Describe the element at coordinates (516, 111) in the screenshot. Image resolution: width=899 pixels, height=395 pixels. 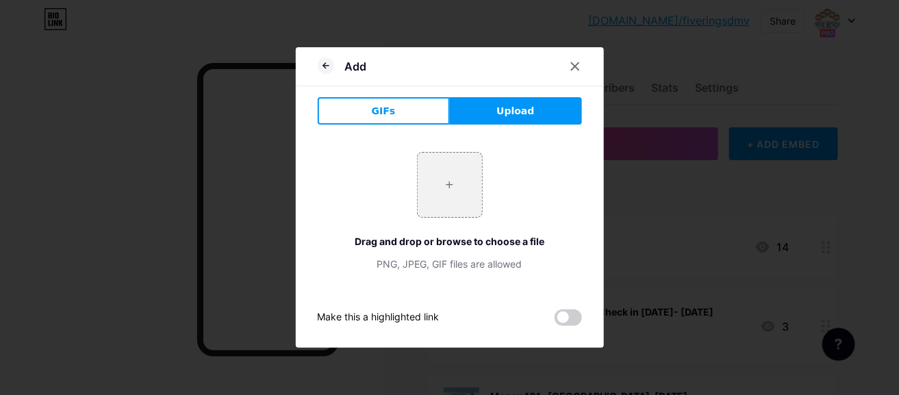
I see `button: Upload` at that location.